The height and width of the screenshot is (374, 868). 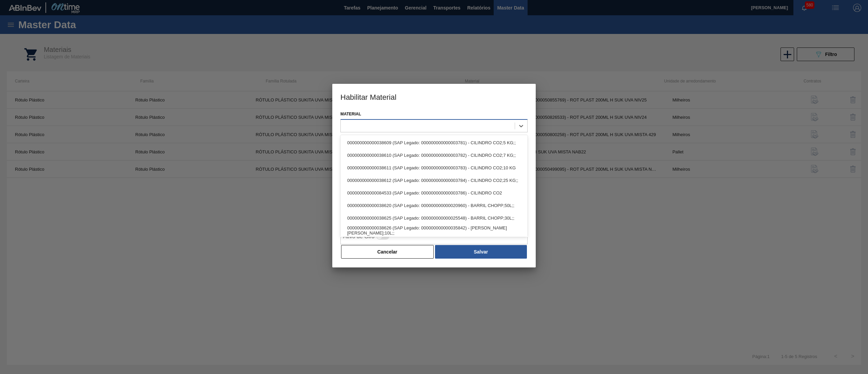 I want to click on button: Salvar, so click(x=481, y=252).